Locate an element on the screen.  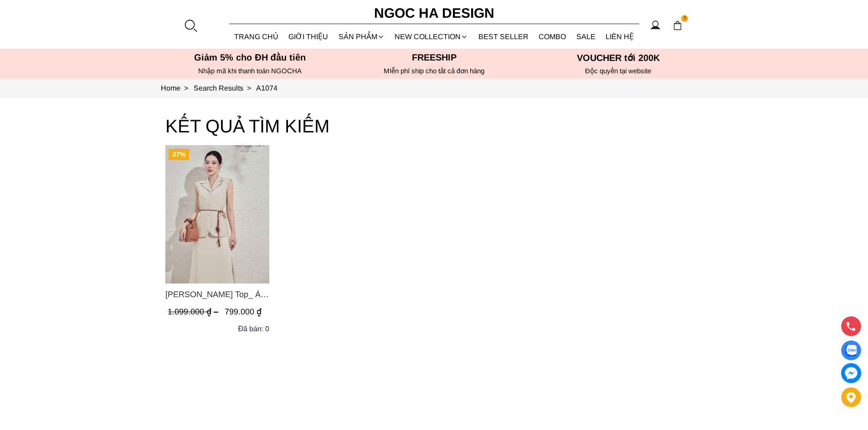
a: NEW COLLECTION is located at coordinates (431, 36).